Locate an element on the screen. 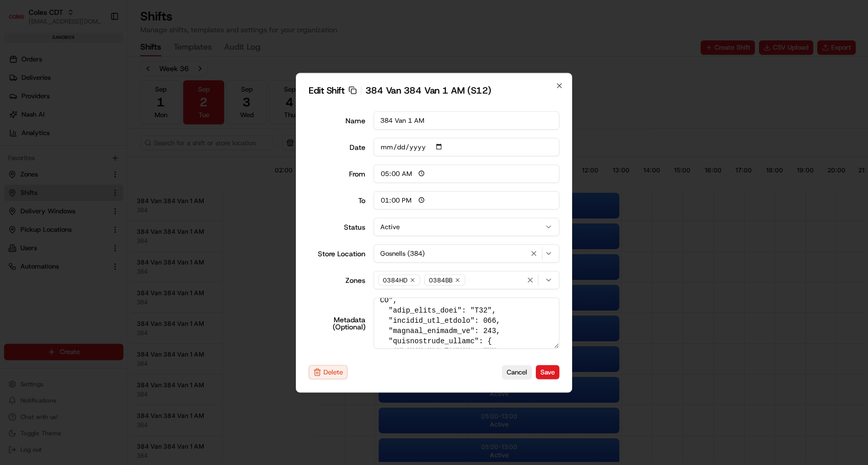  span: Knowledge Base is located at coordinates (49, 154).